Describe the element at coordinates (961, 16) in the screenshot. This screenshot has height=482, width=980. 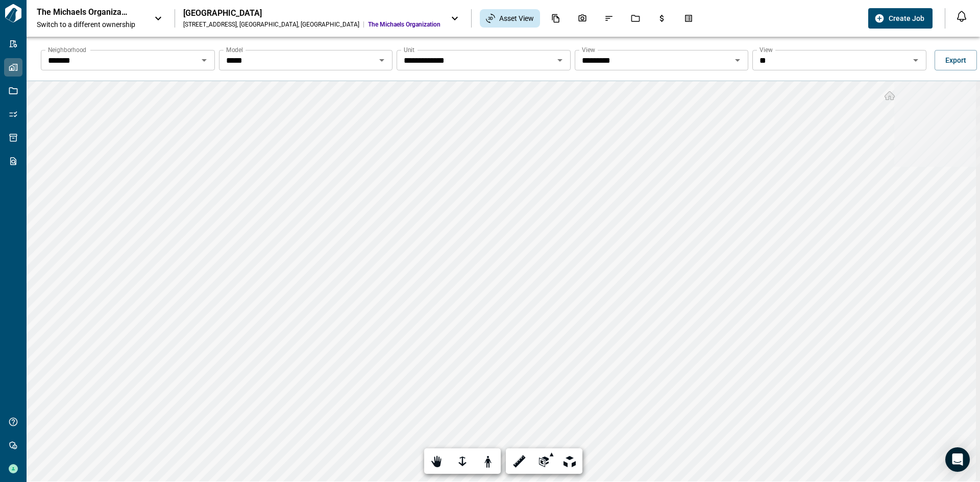
I see `button: Open notification feed` at that location.